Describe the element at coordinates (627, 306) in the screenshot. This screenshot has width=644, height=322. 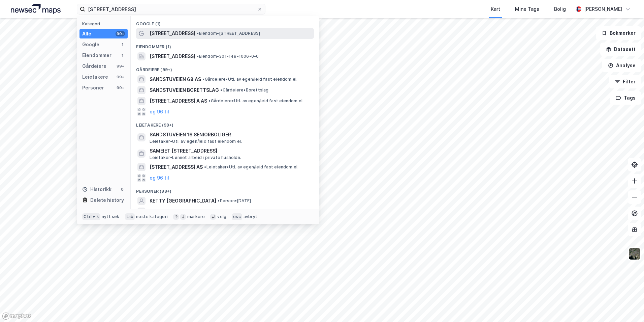
I see `div: Chat Widget` at that location.